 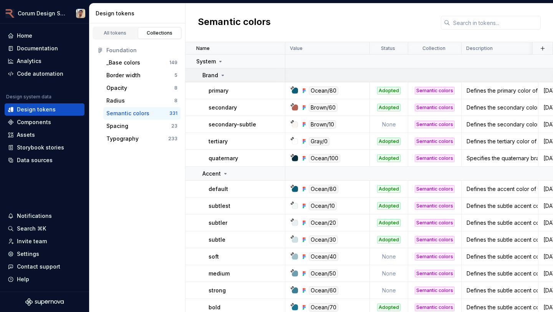 I want to click on div: Assets, so click(x=26, y=135).